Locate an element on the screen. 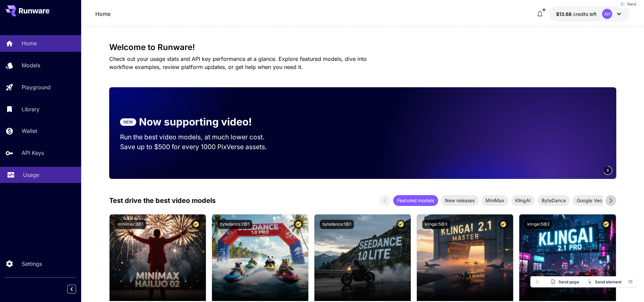 The width and height of the screenshot is (644, 302). span: New releases is located at coordinates (460, 200).